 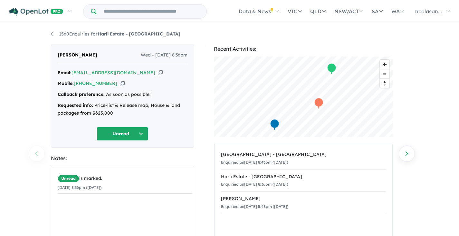 What do you see at coordinates (385, 83) in the screenshot?
I see `span: Reset bearing to north` at bounding box center [385, 83].